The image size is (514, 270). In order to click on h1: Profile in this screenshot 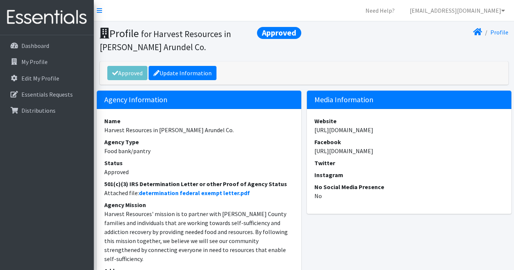, I will do `click(200, 40)`.